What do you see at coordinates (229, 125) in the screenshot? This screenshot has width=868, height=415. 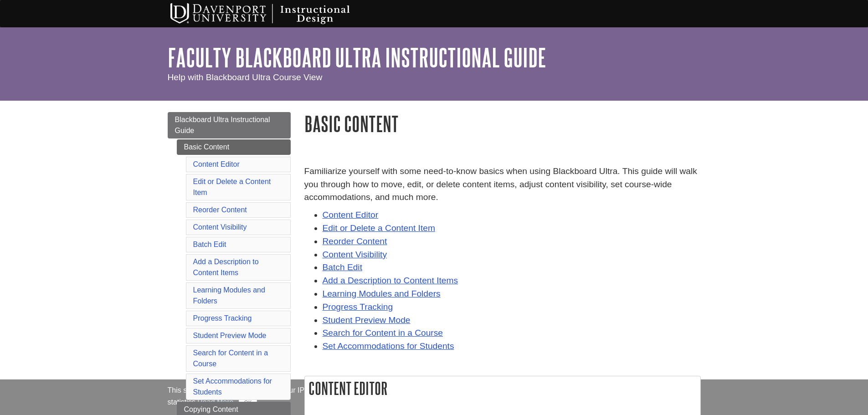 I see `a: Blackboard Ultra Instructional Guide` at bounding box center [229, 125].